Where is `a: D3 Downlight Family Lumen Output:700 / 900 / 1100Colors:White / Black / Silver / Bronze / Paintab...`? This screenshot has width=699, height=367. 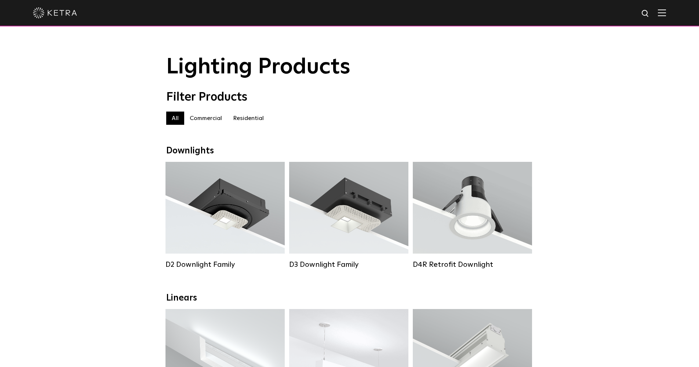 a: D3 Downlight Family Lumen Output:700 / 900 / 1100Colors:White / Black / Silver / Bronze / Paintab... is located at coordinates (348, 215).